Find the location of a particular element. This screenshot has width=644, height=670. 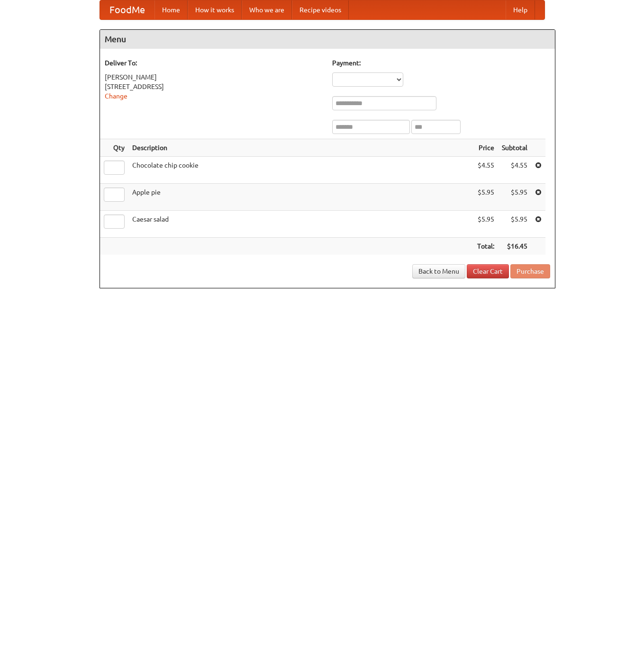

a: FoodMe is located at coordinates (127, 10).